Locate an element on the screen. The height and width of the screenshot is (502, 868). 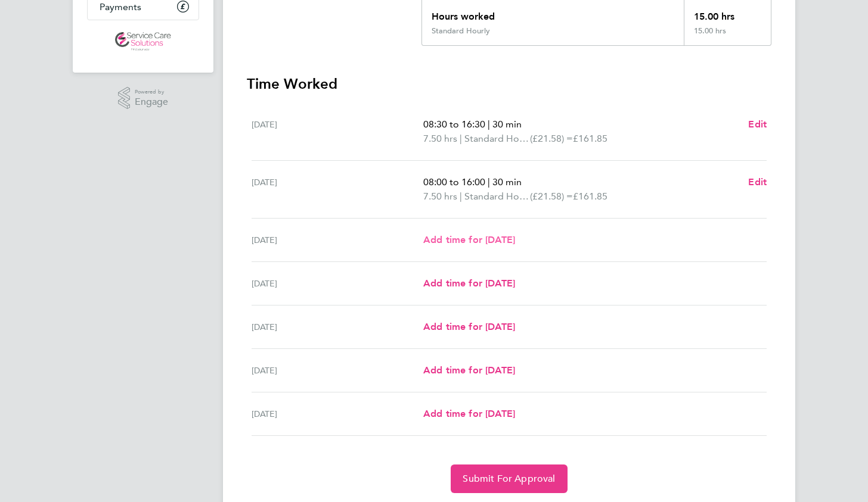
span: 08:30 to 16:30 is located at coordinates (454, 124).